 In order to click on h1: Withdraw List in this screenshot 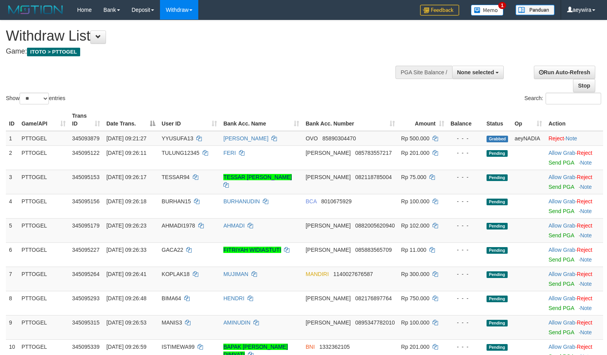, I will do `click(201, 36)`.